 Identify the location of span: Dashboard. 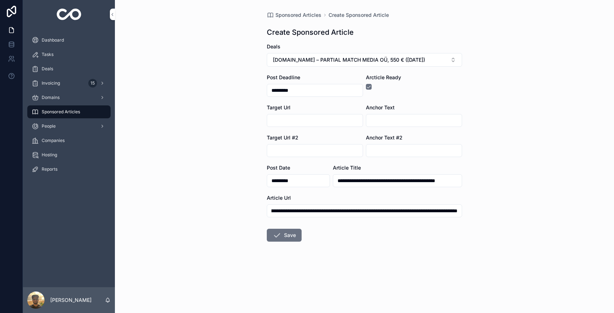
(53, 40).